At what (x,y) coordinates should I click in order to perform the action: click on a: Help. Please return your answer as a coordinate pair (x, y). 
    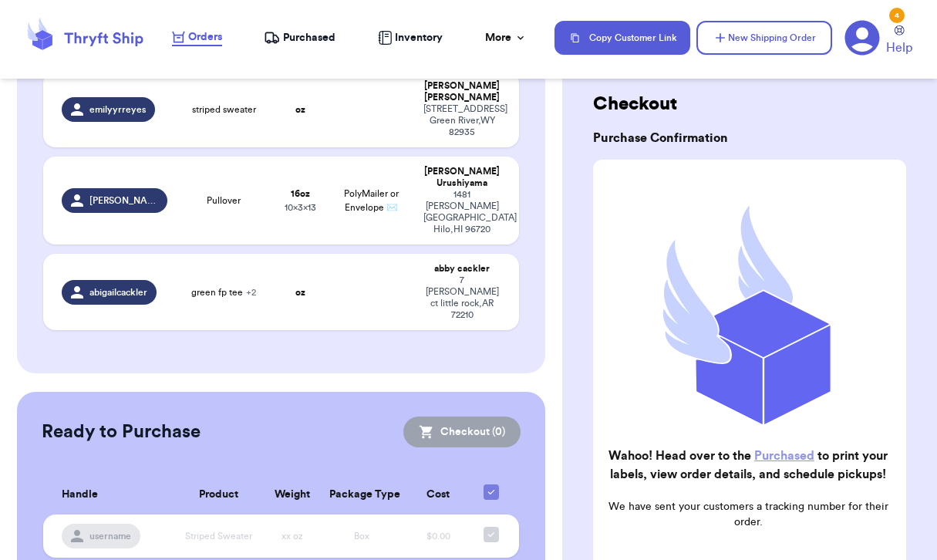
    Looking at the image, I should click on (900, 41).